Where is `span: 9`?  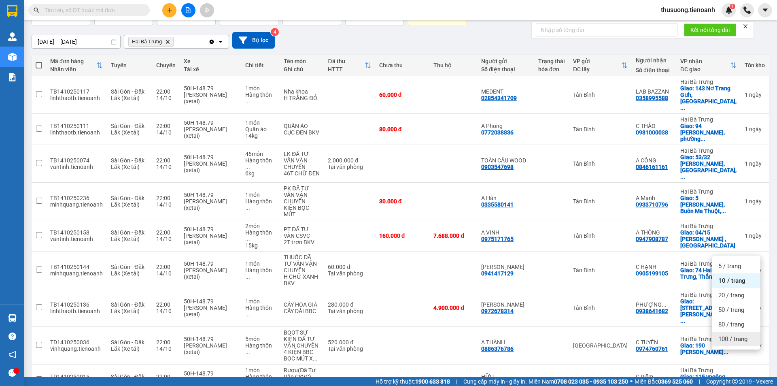 span: 9 is located at coordinates (101, 16).